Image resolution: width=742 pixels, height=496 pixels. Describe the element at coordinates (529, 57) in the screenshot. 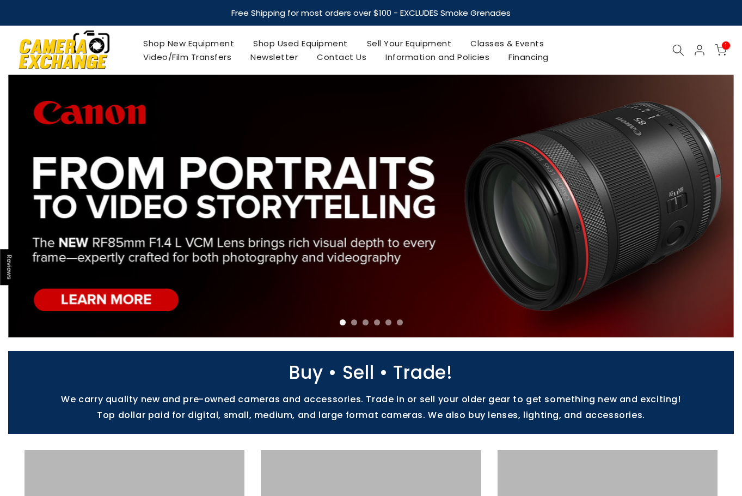

I see `a: Financing` at that location.